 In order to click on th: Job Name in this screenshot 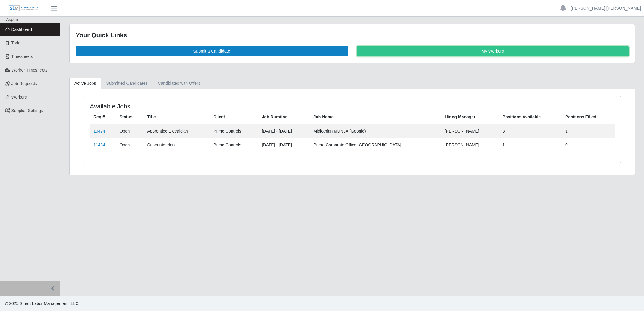, I will do `click(376, 117)`.